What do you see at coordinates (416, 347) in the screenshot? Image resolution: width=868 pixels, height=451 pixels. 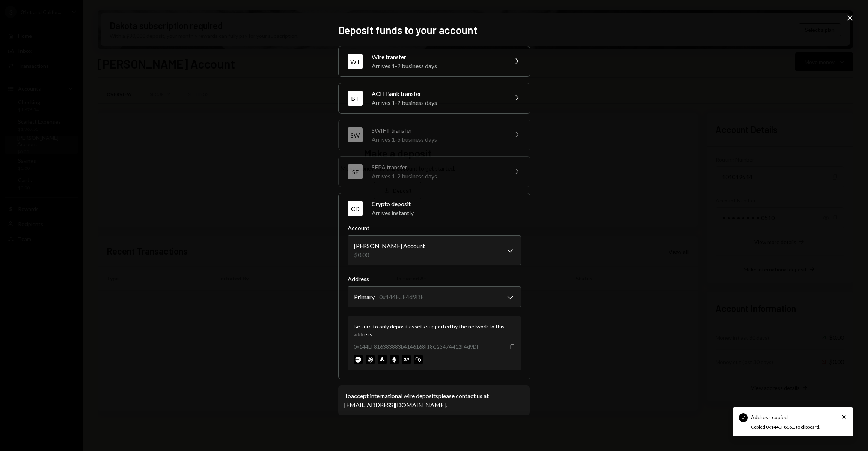 I see `div: 0x144EF816383883b4146168f18C2347A412F4d9DF` at bounding box center [416, 347].